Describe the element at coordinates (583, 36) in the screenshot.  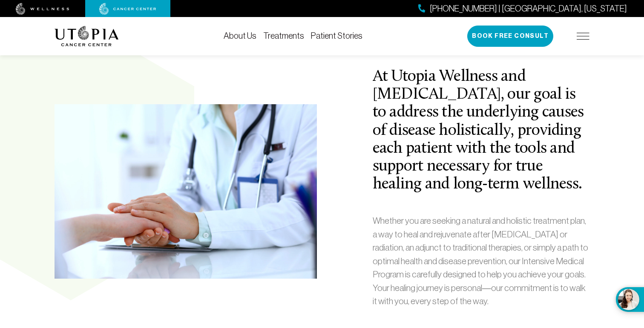
I see `img: icon-hamburger` at that location.